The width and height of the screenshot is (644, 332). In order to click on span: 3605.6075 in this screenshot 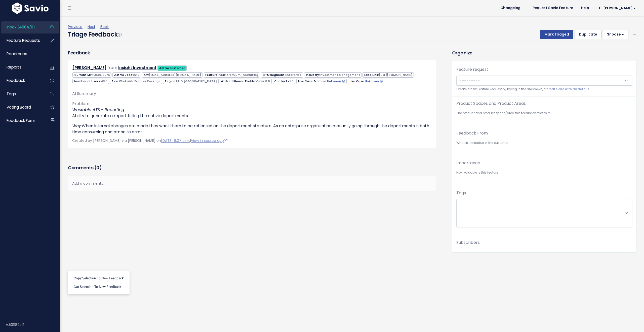, I will do `click(102, 75)`.